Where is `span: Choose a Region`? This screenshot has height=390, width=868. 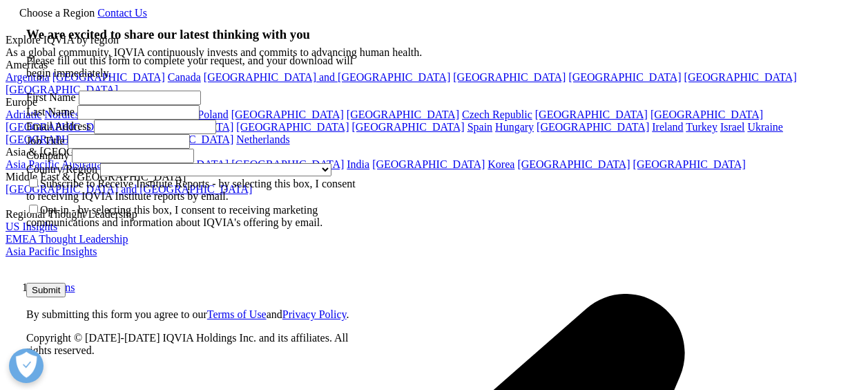 span: Choose a Region is located at coordinates (56, 12).